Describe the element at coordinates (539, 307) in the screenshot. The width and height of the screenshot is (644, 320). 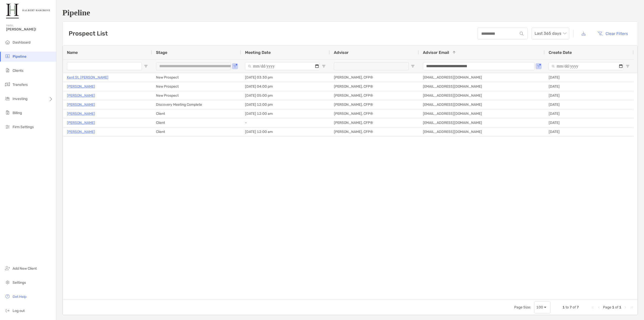
I see `div: 100` at that location.